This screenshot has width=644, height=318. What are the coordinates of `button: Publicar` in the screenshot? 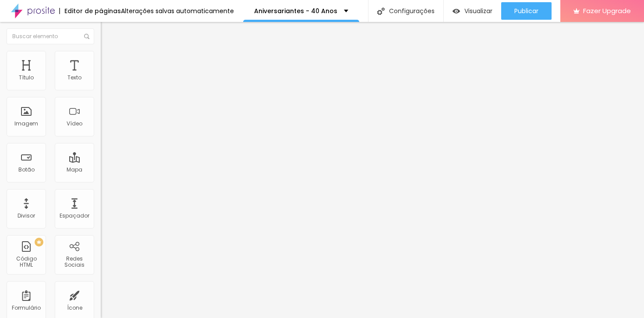 It's located at (526, 11).